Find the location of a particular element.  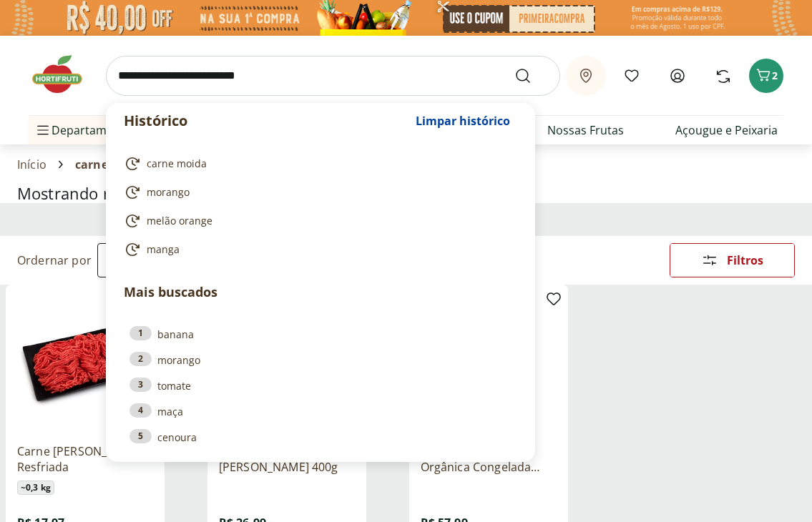

a: carne moida is located at coordinates (318, 164).